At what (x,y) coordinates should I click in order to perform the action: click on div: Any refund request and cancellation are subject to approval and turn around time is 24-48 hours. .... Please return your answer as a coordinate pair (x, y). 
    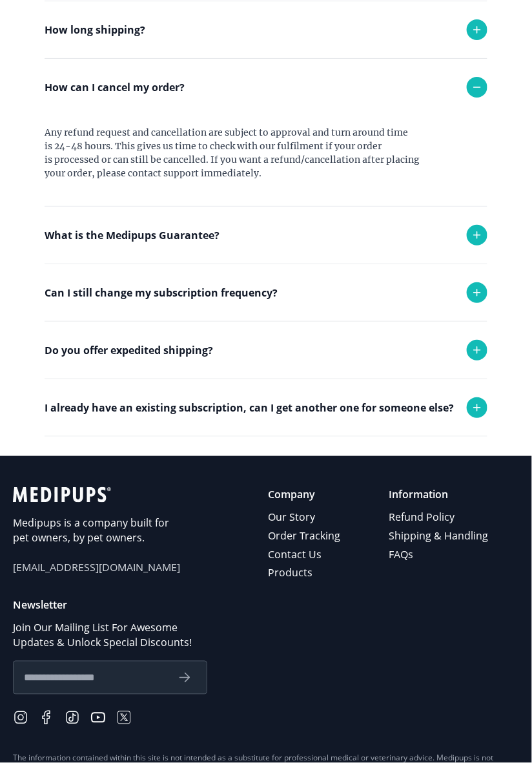
    Looking at the image, I should click on (238, 161).